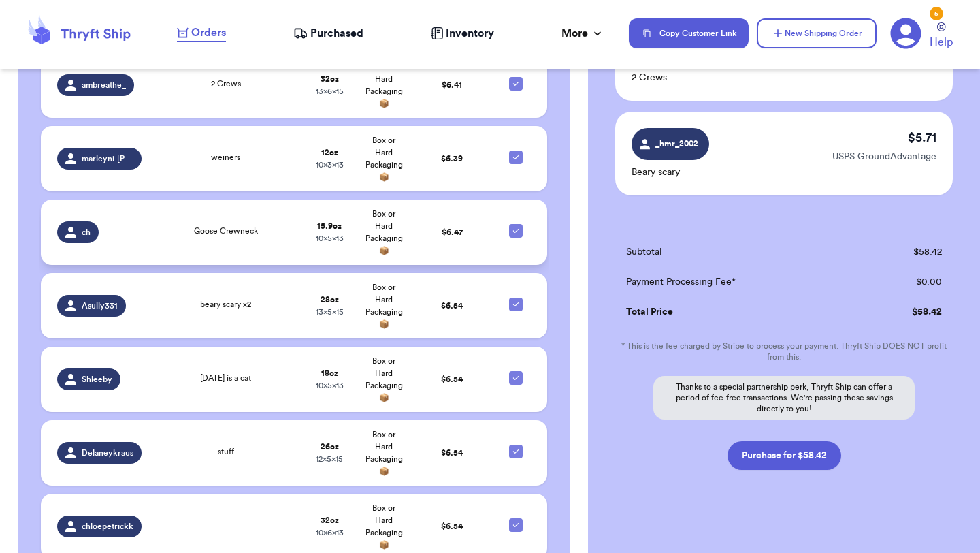  Describe the element at coordinates (462, 33) in the screenshot. I see `a: Inventory` at that location.